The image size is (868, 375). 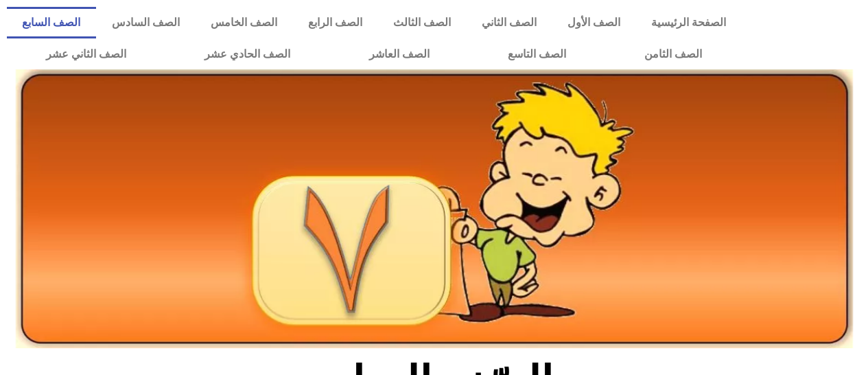 I want to click on a: الصف السابع, so click(x=52, y=23).